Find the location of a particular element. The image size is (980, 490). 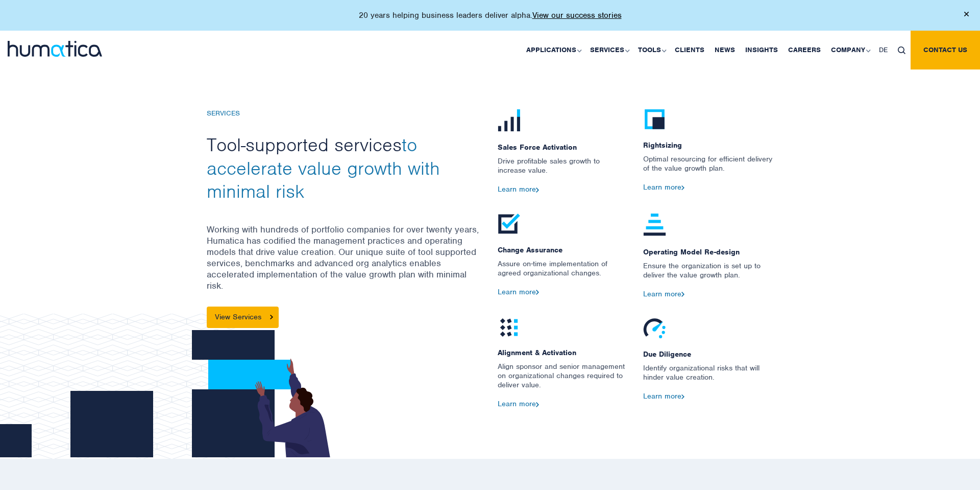

img: arrowicon is located at coordinates (272, 317).